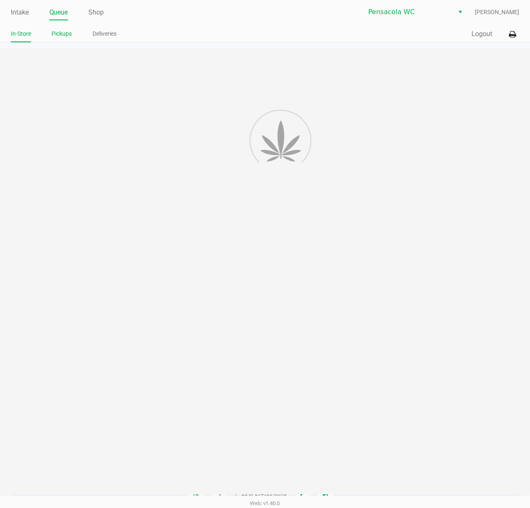 Image resolution: width=530 pixels, height=508 pixels. Describe the element at coordinates (460, 12) in the screenshot. I see `button: Select` at that location.